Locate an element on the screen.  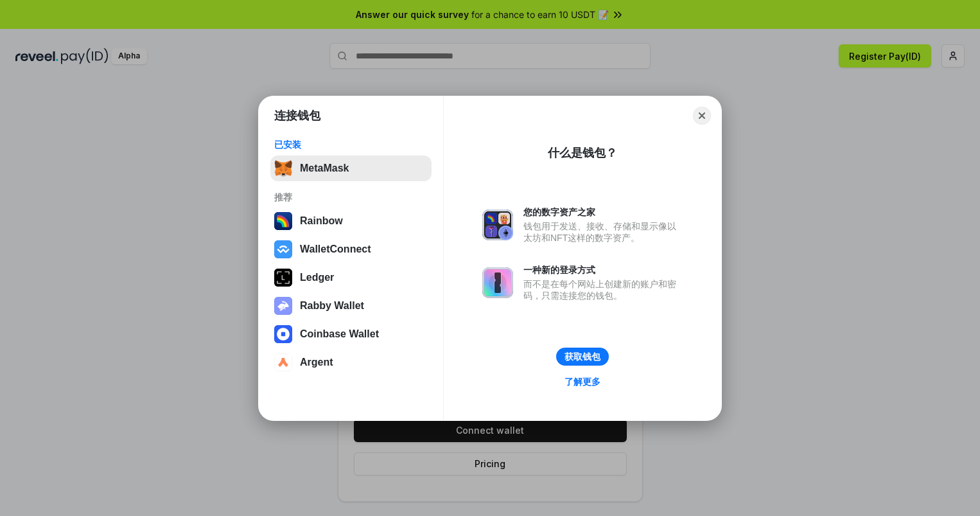
div: Rabby Wallet is located at coordinates (332, 306).